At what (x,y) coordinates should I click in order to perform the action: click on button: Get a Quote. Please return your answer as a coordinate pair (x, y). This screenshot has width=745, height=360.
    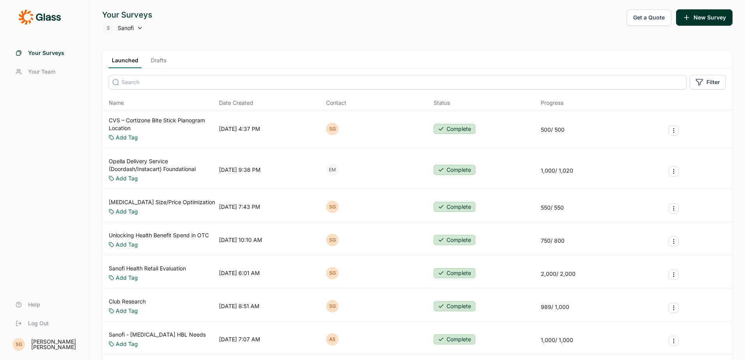
    Looking at the image, I should click on (648, 18).